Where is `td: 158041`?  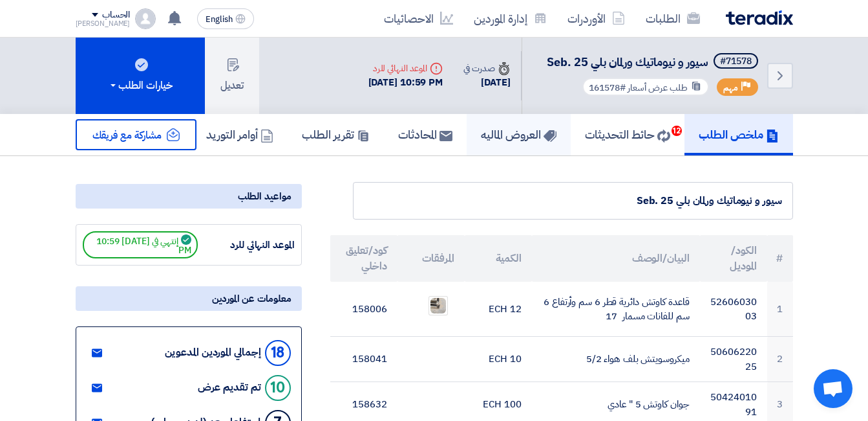
td: 158041 is located at coordinates (364, 359).